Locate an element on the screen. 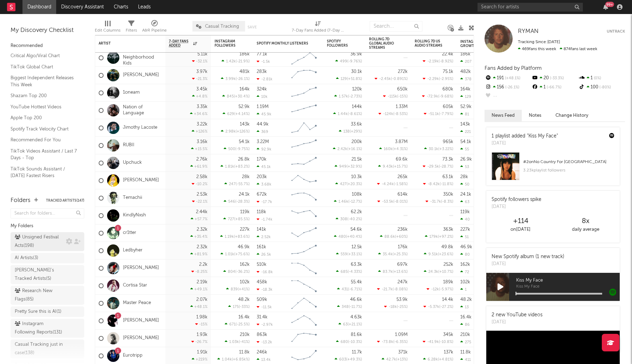  div: 3.45k is located at coordinates (202, 89).